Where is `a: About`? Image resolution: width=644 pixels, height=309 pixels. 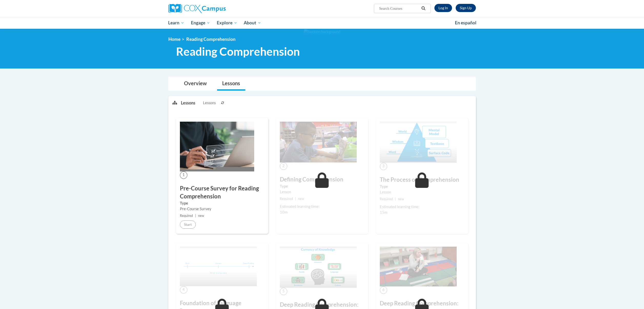
a: About is located at coordinates (253, 23).